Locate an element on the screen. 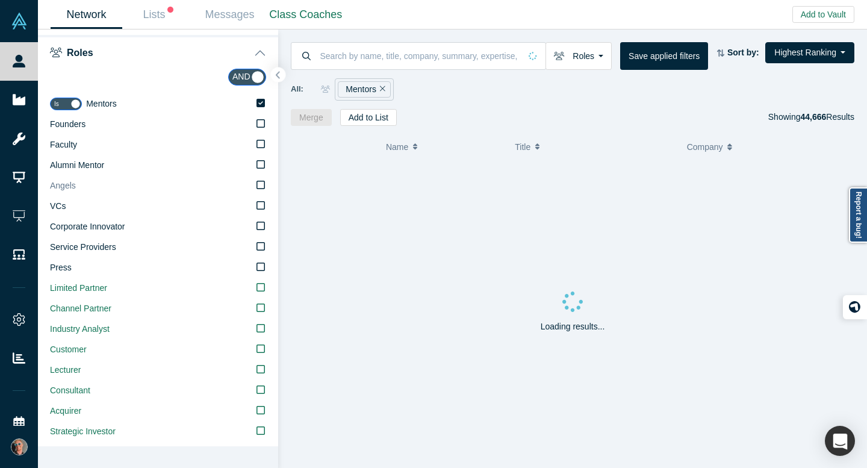  span: Industry Analyst is located at coordinates (79, 329).